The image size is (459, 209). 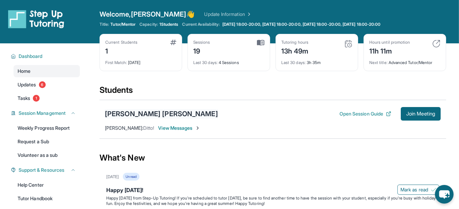 What do you see at coordinates (42, 113) in the screenshot?
I see `span: Session Management` at bounding box center [42, 113].